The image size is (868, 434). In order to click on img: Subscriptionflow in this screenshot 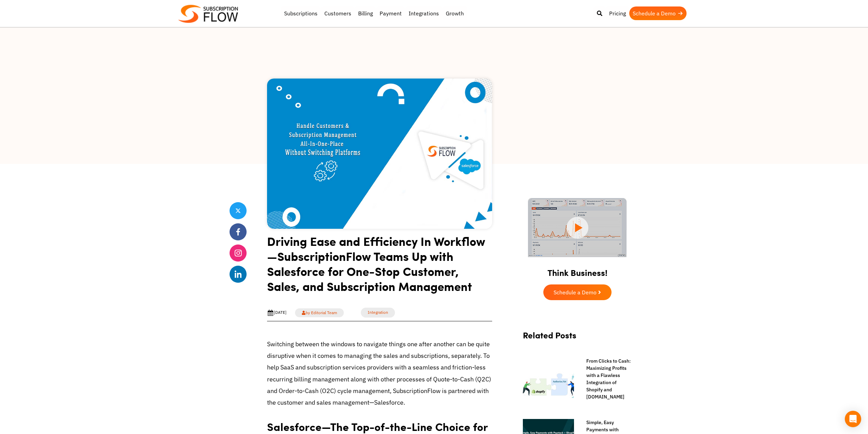, I will do `click(208, 14)`.